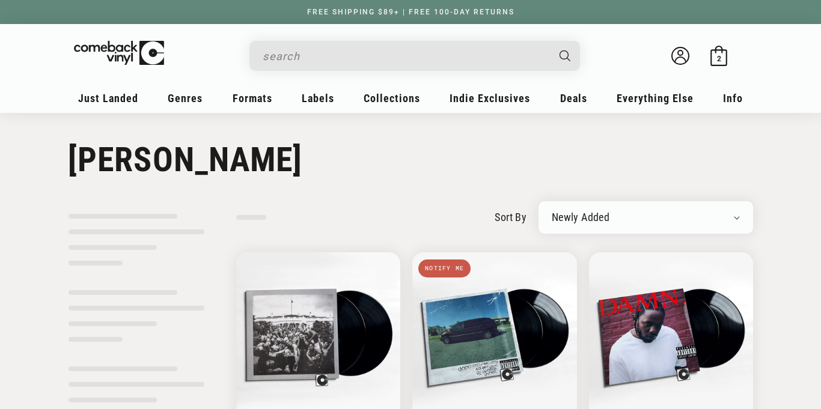 This screenshot has width=821, height=409. I want to click on span: Collections, so click(392, 98).